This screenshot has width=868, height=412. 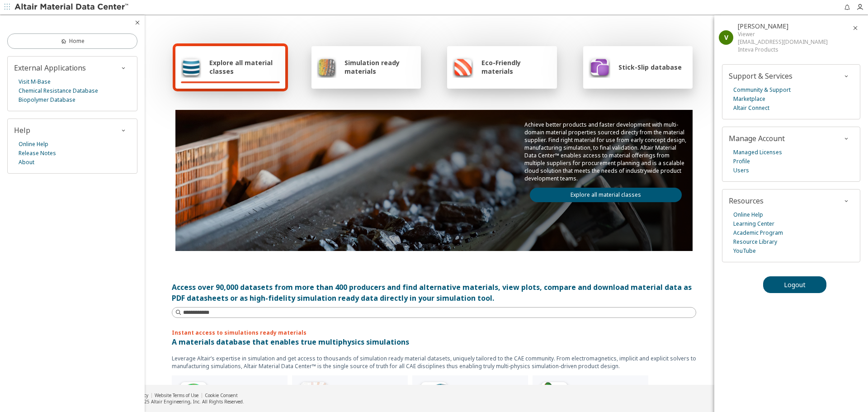 I want to click on a: Resource Library, so click(x=755, y=242).